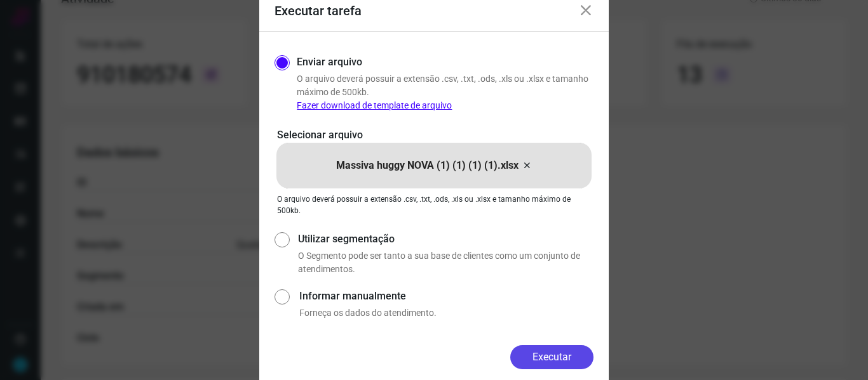 The width and height of the screenshot is (868, 380). I want to click on label: Enviar arquivo, so click(329, 62).